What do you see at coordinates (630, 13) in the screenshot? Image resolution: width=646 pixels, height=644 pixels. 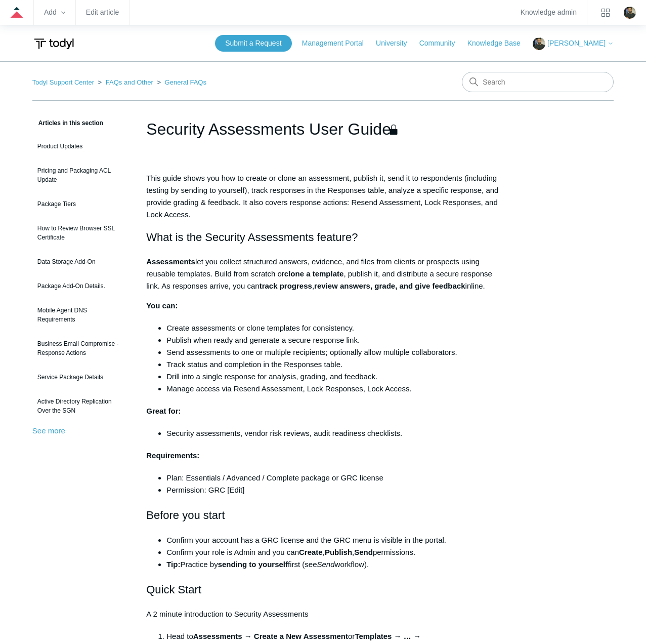 I see `zd-hc-trigger: Click your profile icon to open the profile menu` at bounding box center [630, 13].